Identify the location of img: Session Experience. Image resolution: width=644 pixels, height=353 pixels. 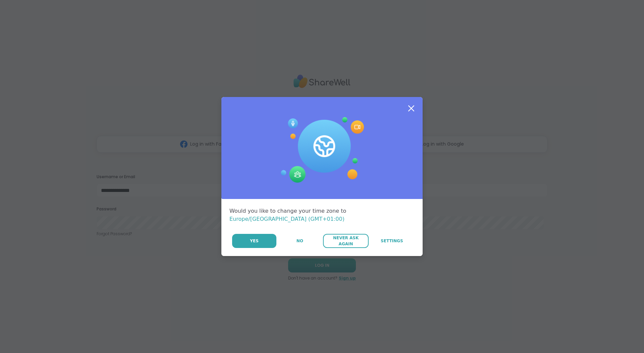
(322, 150).